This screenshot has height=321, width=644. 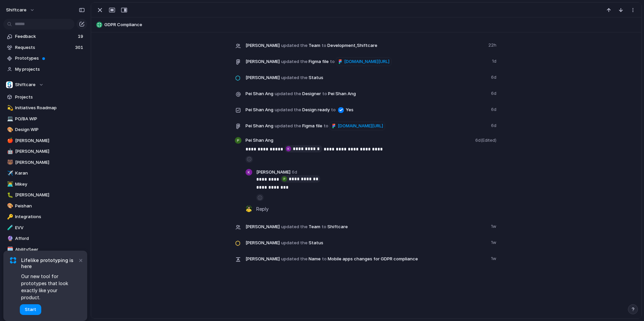 I want to click on button: Dismiss, so click(x=80, y=260).